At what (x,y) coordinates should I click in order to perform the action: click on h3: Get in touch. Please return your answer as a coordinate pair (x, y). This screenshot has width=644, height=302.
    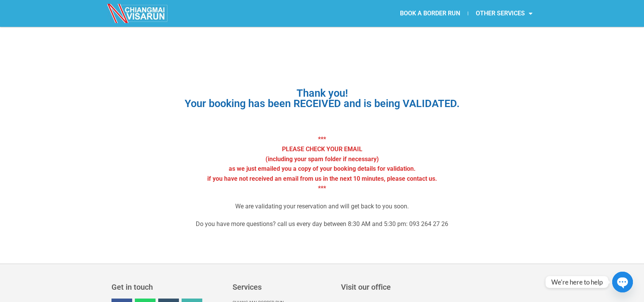
    Looking at the image, I should click on (168, 287).